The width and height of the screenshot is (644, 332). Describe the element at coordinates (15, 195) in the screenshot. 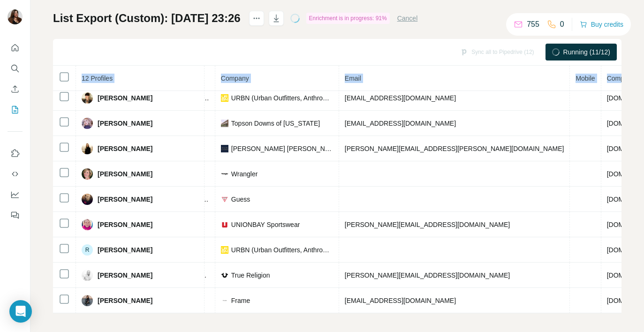

I see `button: Dashboard` at that location.